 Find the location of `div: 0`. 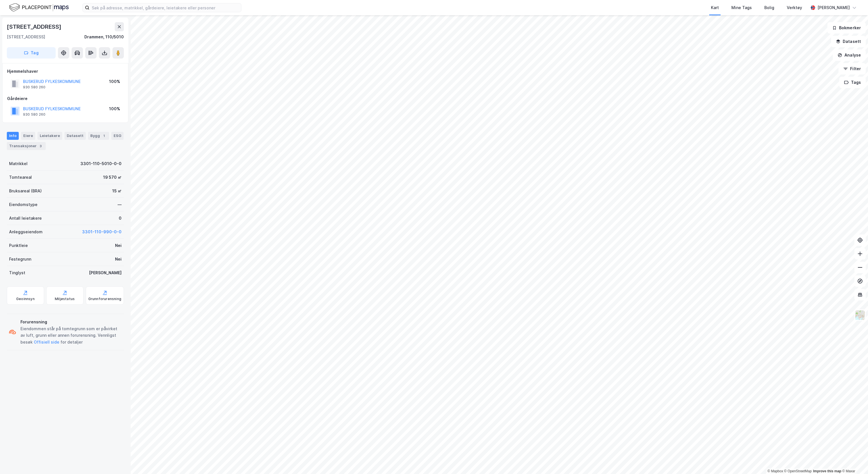

div: 0 is located at coordinates (120, 219).